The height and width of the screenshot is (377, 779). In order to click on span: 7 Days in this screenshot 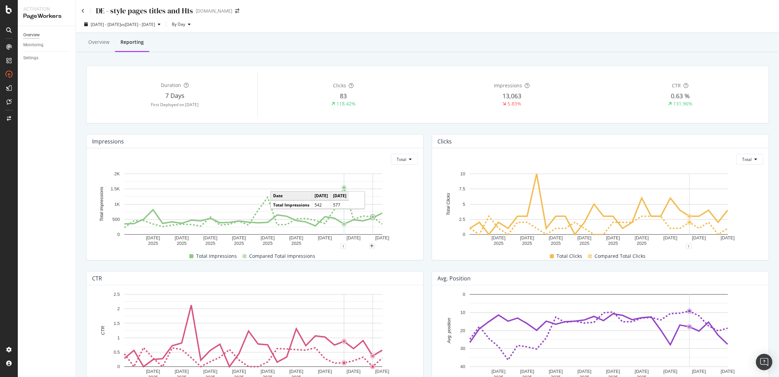, I will do `click(175, 96)`.